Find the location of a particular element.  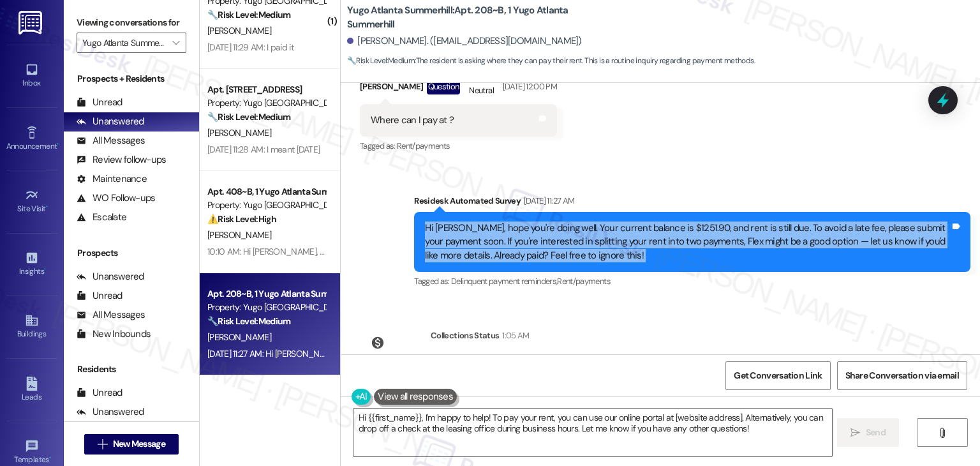

a: Buildings is located at coordinates (31, 327).